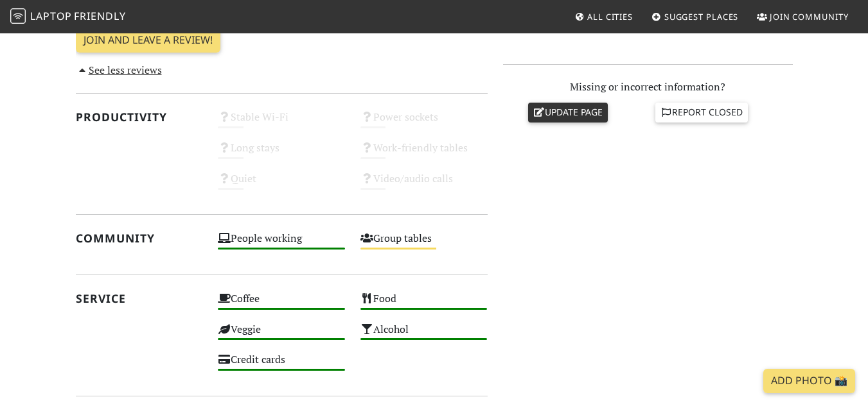 This screenshot has height=406, width=868. Describe the element at coordinates (424, 305) in the screenshot. I see `div: Food` at that location.